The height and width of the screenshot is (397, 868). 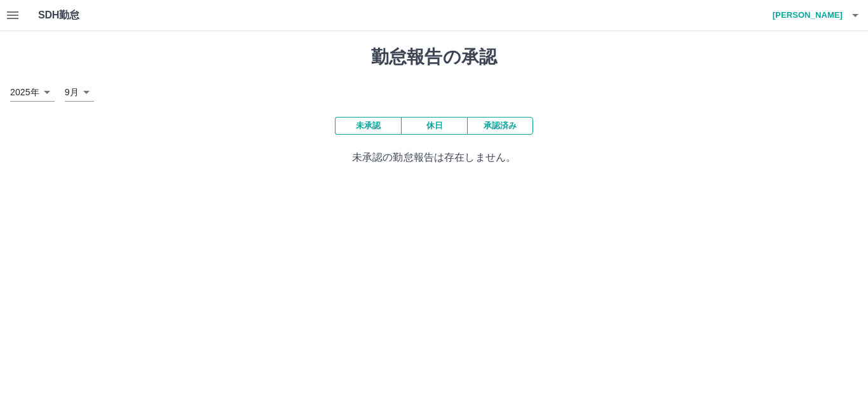 What do you see at coordinates (434, 126) in the screenshot?
I see `button: 休日` at bounding box center [434, 126].